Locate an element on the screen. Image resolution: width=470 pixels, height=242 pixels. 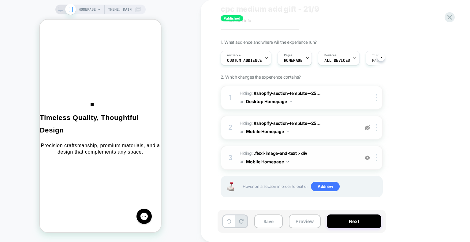
span: Go to slide 2 is located at coordinates (58, 85).